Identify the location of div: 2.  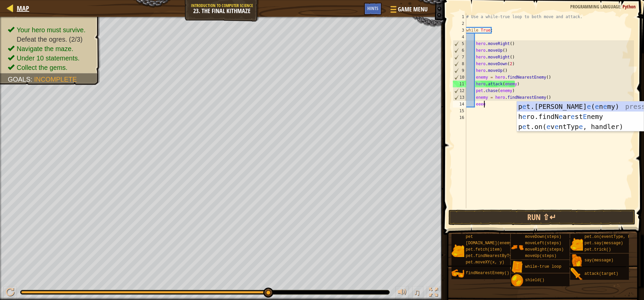
(459, 23).